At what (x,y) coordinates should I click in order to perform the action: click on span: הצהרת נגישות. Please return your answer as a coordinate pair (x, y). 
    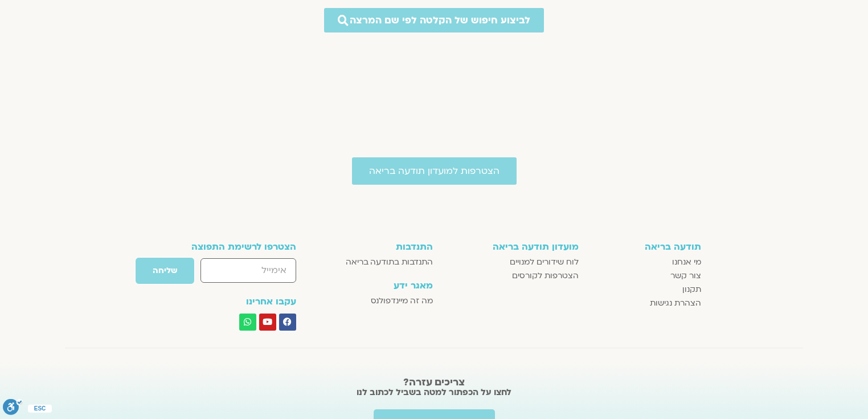
    Looking at the image, I should click on (675, 303).